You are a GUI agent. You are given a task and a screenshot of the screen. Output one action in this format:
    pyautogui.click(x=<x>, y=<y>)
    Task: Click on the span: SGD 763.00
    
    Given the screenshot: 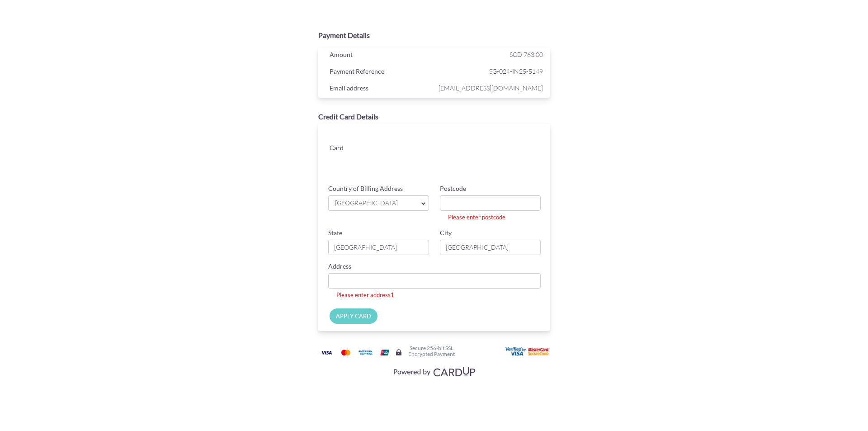 What is the action you would take?
    pyautogui.click(x=527, y=54)
    